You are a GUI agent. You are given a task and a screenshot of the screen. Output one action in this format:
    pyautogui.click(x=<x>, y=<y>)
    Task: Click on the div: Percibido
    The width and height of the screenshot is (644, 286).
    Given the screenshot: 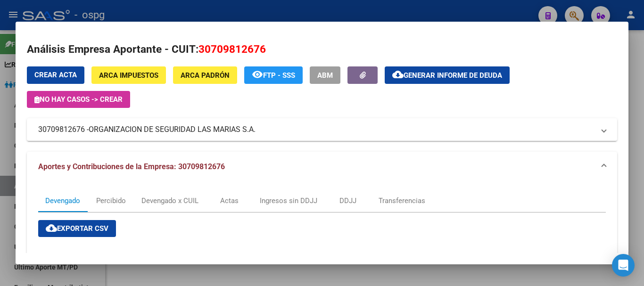 What is the action you would take?
    pyautogui.click(x=111, y=201)
    